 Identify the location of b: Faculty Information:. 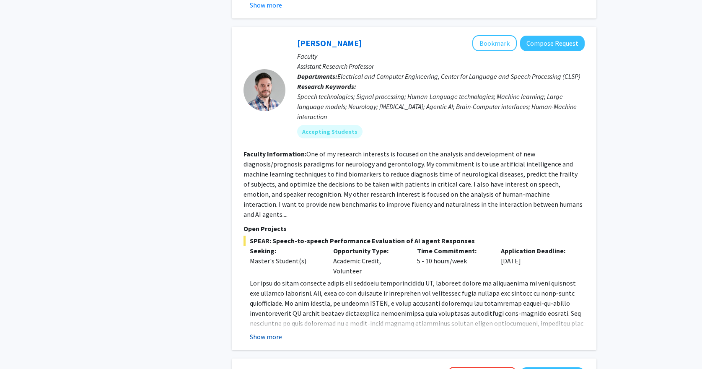
(275, 154).